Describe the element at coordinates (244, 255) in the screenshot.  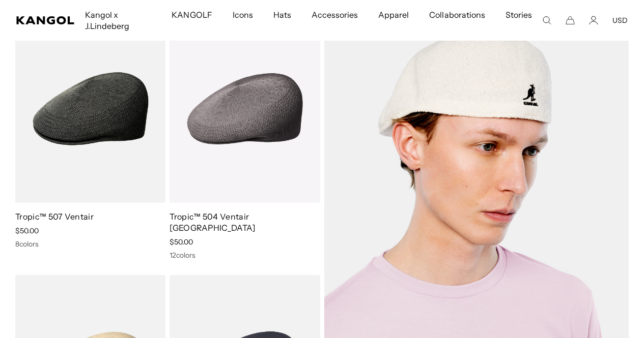
I see `div: 12 colors` at that location.